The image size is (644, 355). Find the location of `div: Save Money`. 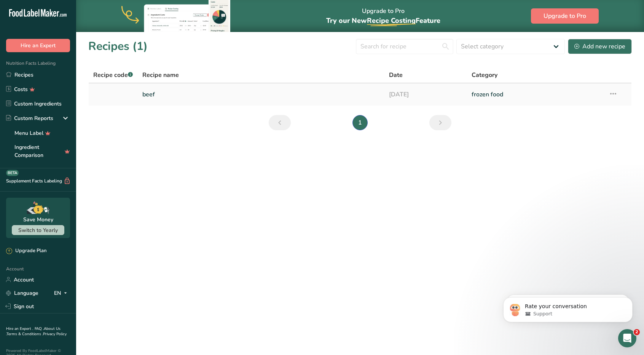

div: Save Money is located at coordinates (38, 219).